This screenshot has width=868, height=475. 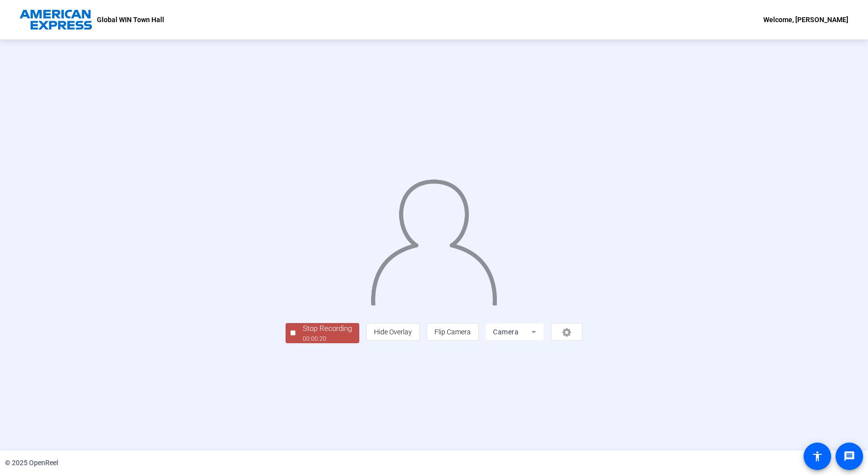 What do you see at coordinates (327, 329) in the screenshot?
I see `div: Stop Recording` at bounding box center [327, 329].